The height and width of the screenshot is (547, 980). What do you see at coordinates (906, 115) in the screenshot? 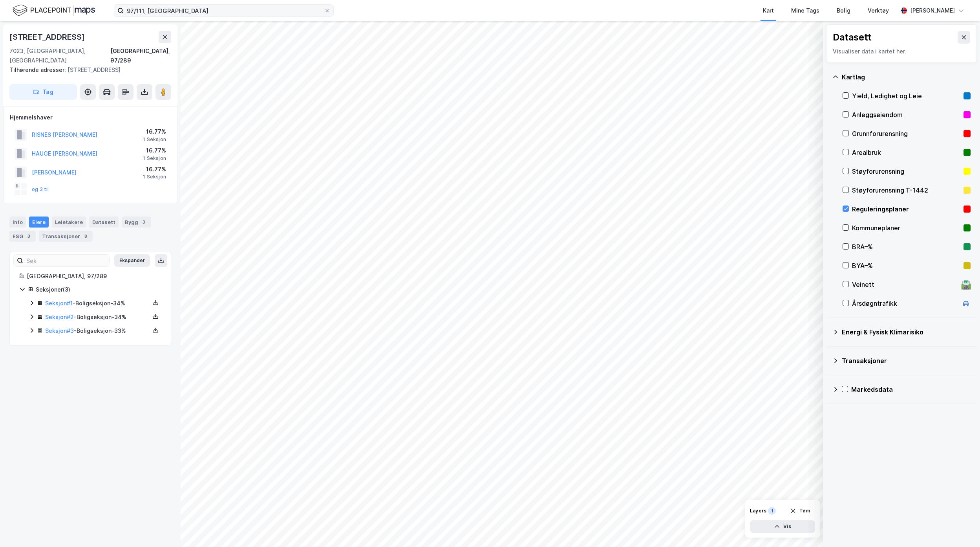
I see `div: Anleggseiendom` at bounding box center [906, 115].